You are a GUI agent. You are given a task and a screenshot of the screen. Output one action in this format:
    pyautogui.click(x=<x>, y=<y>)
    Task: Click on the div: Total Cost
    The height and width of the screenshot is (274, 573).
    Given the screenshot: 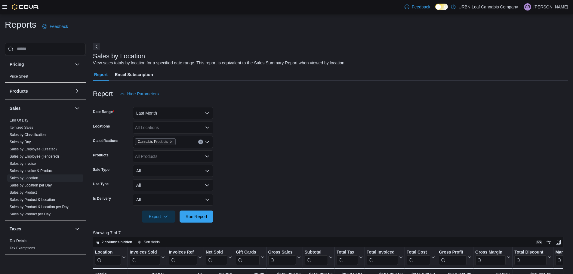 What is the action you would take?
    pyautogui.click(x=418, y=252)
    